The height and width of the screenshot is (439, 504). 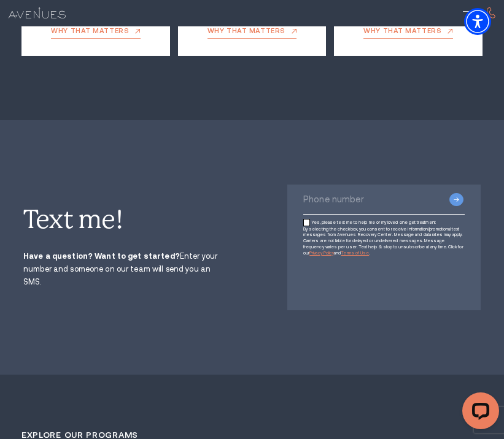 What do you see at coordinates (456, 200) in the screenshot?
I see `input: Submit button` at bounding box center [456, 200].